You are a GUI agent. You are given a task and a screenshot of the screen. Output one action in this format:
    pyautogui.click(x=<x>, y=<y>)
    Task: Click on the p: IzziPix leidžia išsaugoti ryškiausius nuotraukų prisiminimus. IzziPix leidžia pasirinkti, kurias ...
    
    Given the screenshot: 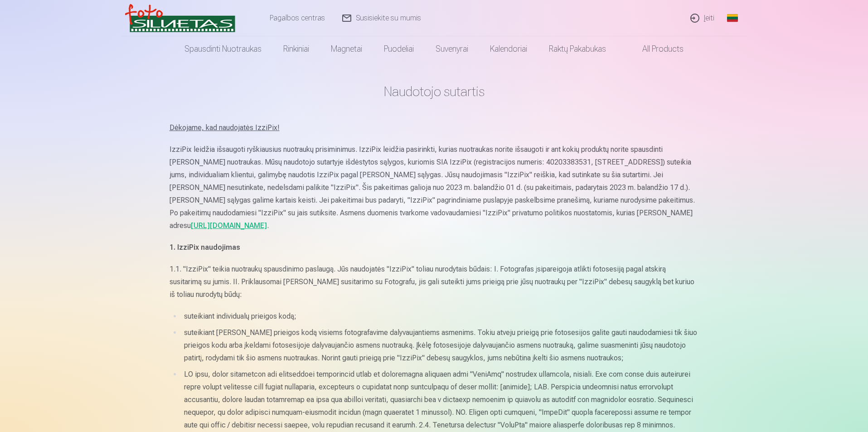 What is the action you would take?
    pyautogui.click(x=434, y=187)
    